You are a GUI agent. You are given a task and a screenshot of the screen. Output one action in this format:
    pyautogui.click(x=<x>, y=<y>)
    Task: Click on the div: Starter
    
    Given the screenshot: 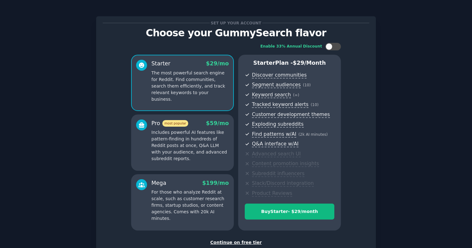 What is the action you would take?
    pyautogui.click(x=161, y=63)
    